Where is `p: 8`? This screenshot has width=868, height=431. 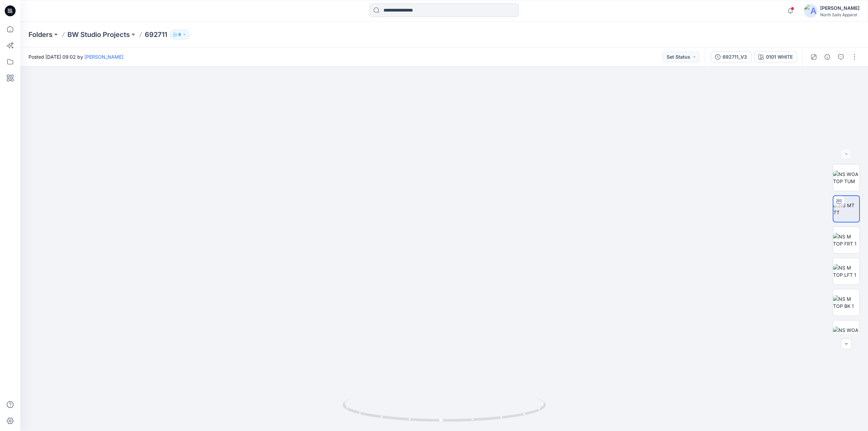 p: 8 is located at coordinates (180, 35).